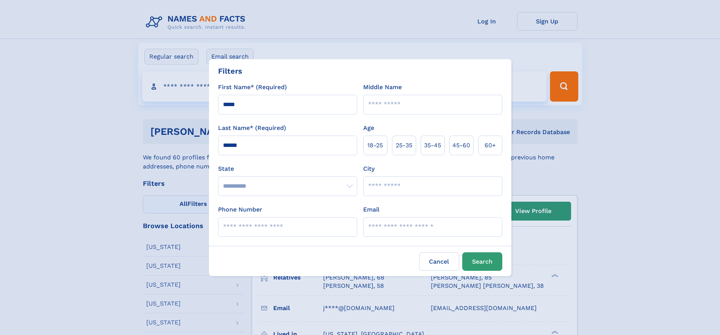 This screenshot has width=720, height=335. What do you see at coordinates (369, 169) in the screenshot?
I see `label: City` at bounding box center [369, 169].